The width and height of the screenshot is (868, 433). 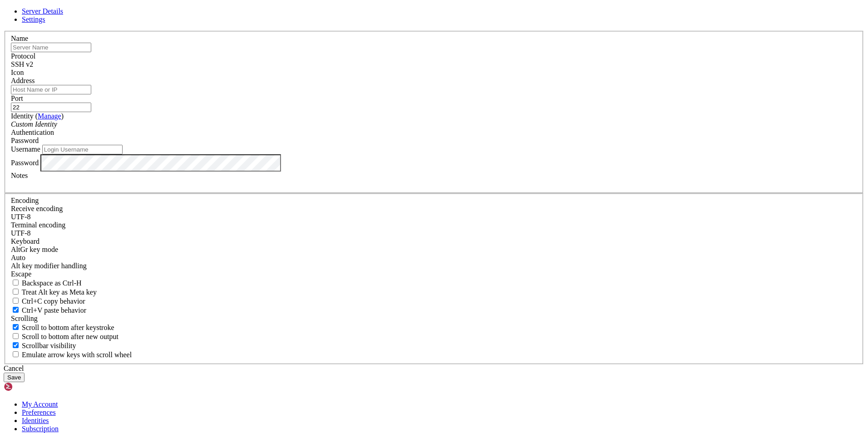 What do you see at coordinates (34, 124) in the screenshot?
I see `i: Custom Identity` at bounding box center [34, 124].